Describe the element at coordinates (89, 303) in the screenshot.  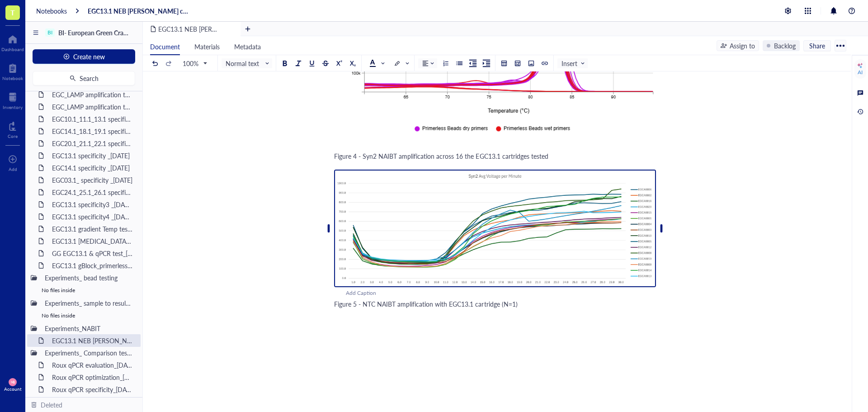
I see `div: Experiments_ sample to result testing` at that location.